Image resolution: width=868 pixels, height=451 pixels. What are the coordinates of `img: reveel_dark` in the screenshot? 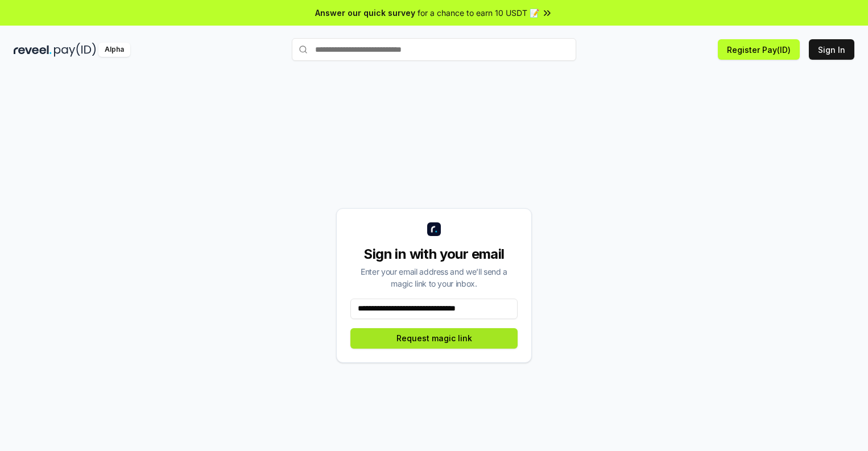 It's located at (32, 50).